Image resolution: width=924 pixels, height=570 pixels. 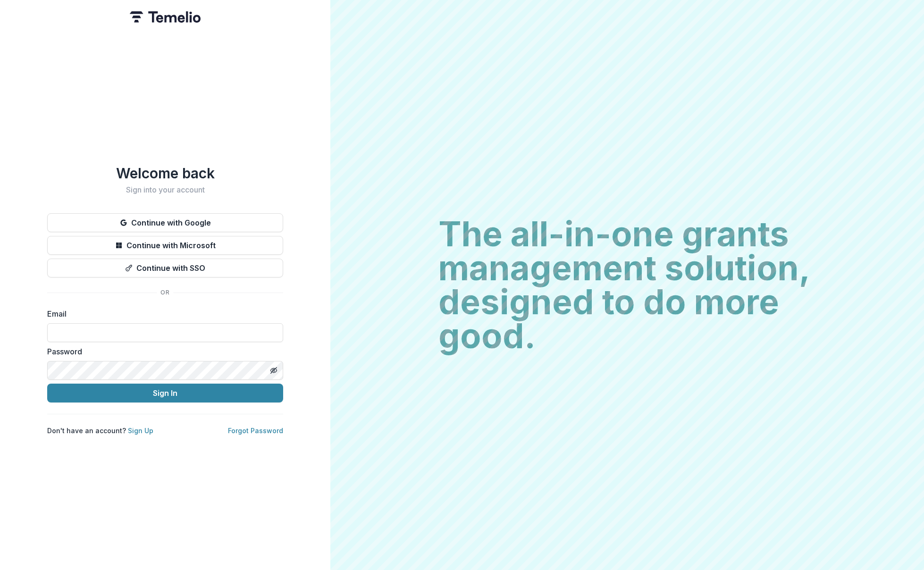 I want to click on label: Email, so click(x=162, y=314).